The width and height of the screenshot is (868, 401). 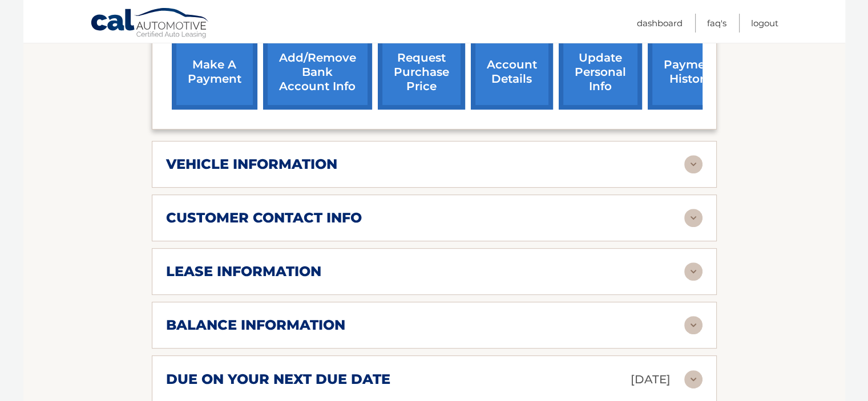 I want to click on a: account details, so click(x=512, y=72).